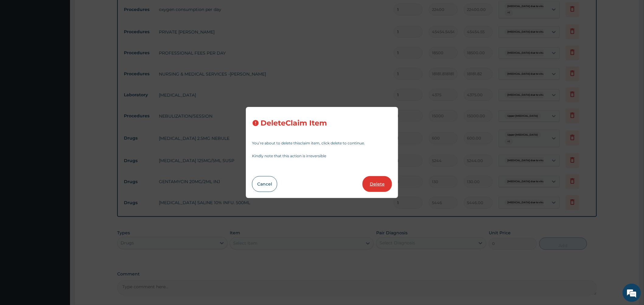 The width and height of the screenshot is (644, 305). What do you see at coordinates (18, 38) in the screenshot?
I see `img: d_794563401_company_1708531726252_794563401` at bounding box center [18, 38].